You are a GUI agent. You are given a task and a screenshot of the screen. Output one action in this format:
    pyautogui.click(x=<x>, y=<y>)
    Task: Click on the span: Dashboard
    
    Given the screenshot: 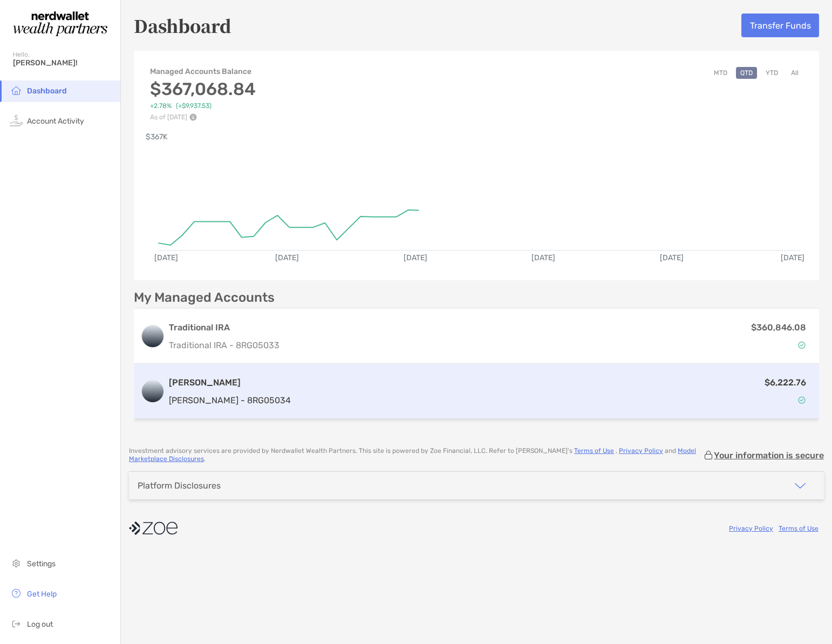 What is the action you would take?
    pyautogui.click(x=47, y=91)
    